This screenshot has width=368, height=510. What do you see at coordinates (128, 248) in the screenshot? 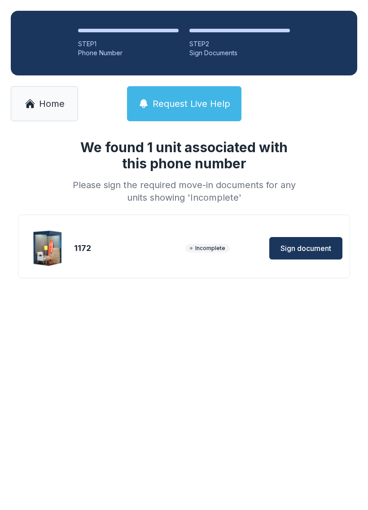
I see `div: 1172` at bounding box center [128, 248].